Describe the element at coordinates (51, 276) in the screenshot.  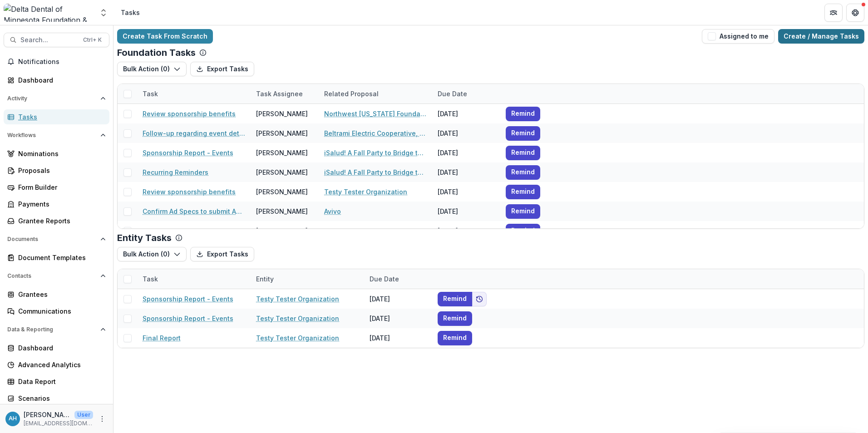
I see `span: Contacts` at that location.